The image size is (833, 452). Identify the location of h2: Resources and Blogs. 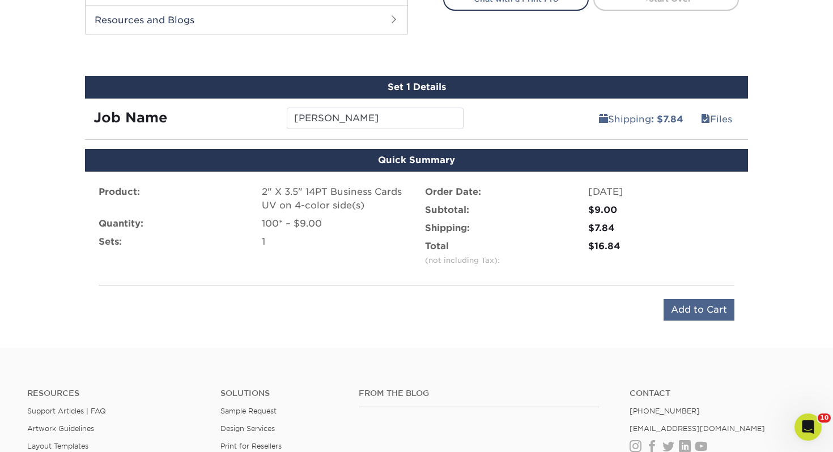
(247, 20).